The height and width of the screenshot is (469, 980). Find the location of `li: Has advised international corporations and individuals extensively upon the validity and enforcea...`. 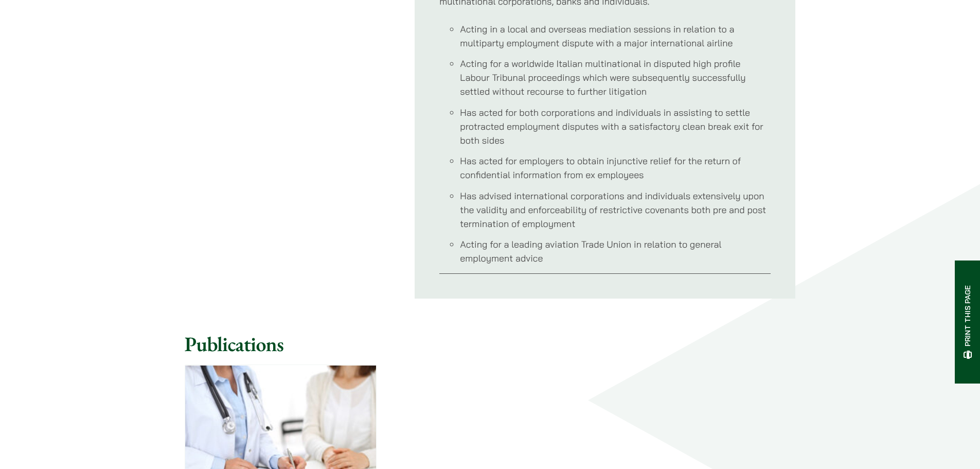

li: Has advised international corporations and individuals extensively upon the validity and enforcea... is located at coordinates (615, 210).